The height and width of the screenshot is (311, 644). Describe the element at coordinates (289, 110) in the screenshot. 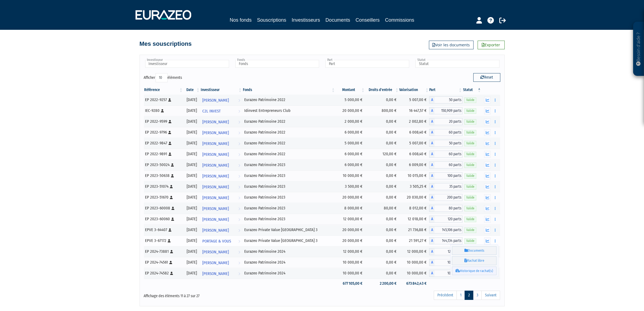

I see `div: Idinvest Entrepreneurs Club` at that location.